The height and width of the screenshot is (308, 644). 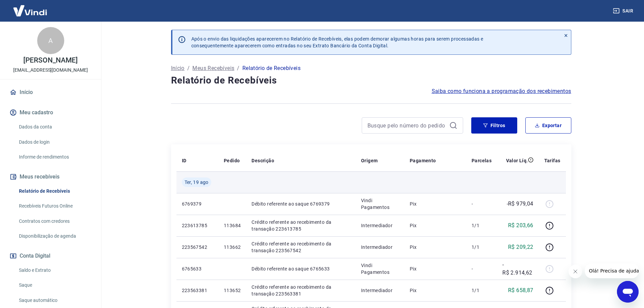 I want to click on p: Tarifas, so click(x=552, y=160).